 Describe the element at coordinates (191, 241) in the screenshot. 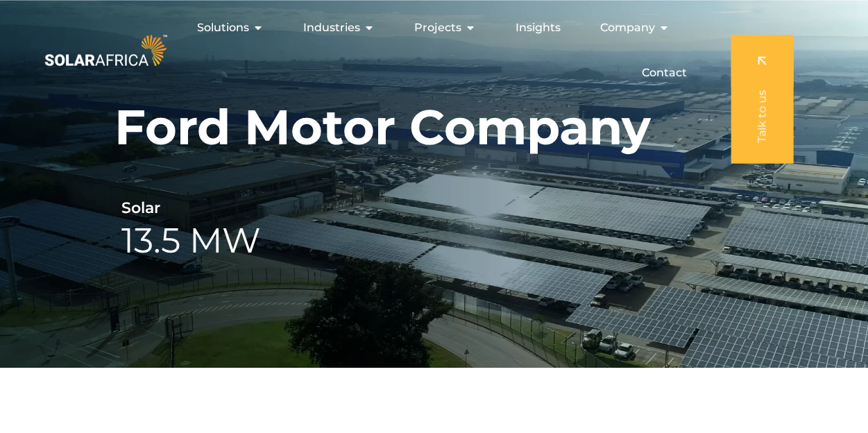

I see `h2: 13.5 MW` at that location.